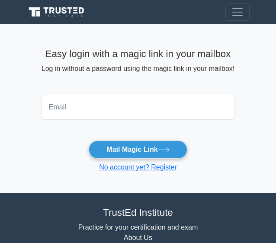  Describe the element at coordinates (138, 150) in the screenshot. I see `button: Mail Magic Link` at that location.